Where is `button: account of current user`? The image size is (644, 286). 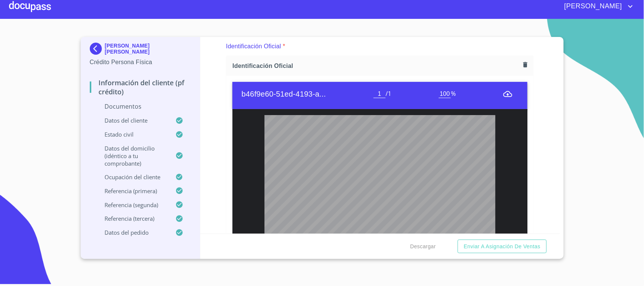
button: account of current user is located at coordinates (597, 6).